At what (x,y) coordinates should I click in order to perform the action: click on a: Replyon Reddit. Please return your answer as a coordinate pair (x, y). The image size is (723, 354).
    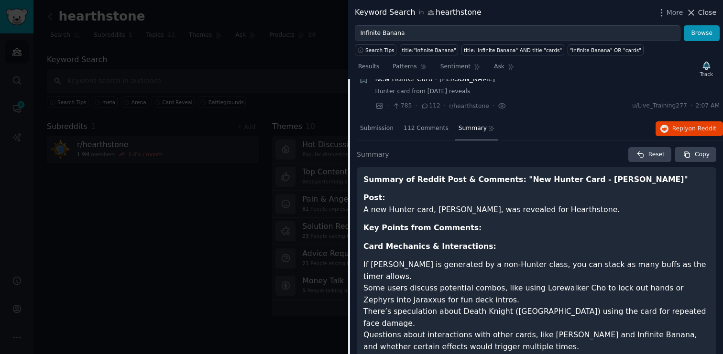
    Looking at the image, I should click on (689, 129).